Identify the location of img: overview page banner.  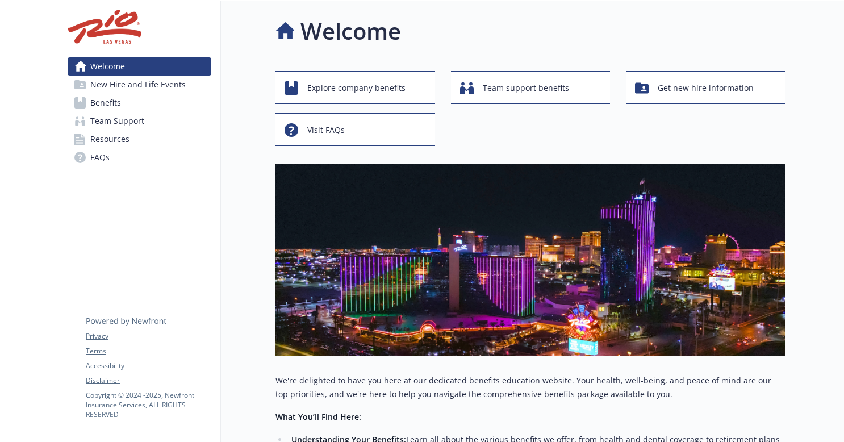
(531, 260).